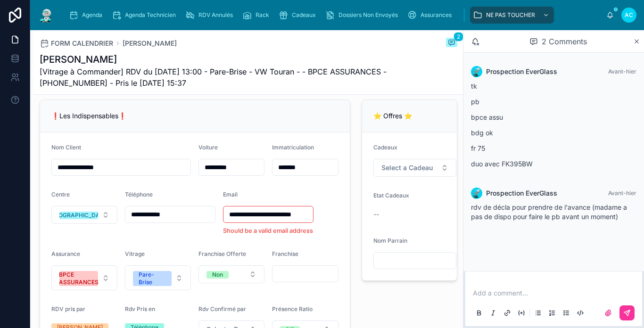 The height and width of the screenshot is (328, 644). What do you see at coordinates (368, 15) in the screenshot?
I see `span: Dossiers Non Envoyés` at bounding box center [368, 15].